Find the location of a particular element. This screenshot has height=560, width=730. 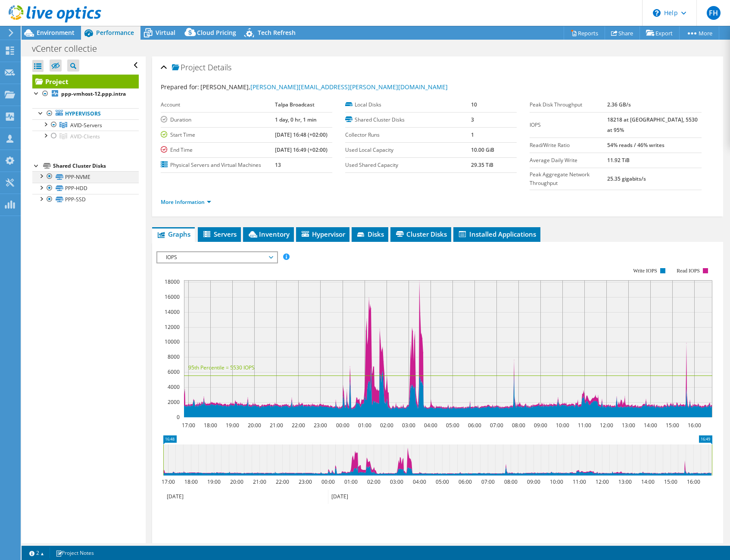

label: End Time is located at coordinates (218, 150).